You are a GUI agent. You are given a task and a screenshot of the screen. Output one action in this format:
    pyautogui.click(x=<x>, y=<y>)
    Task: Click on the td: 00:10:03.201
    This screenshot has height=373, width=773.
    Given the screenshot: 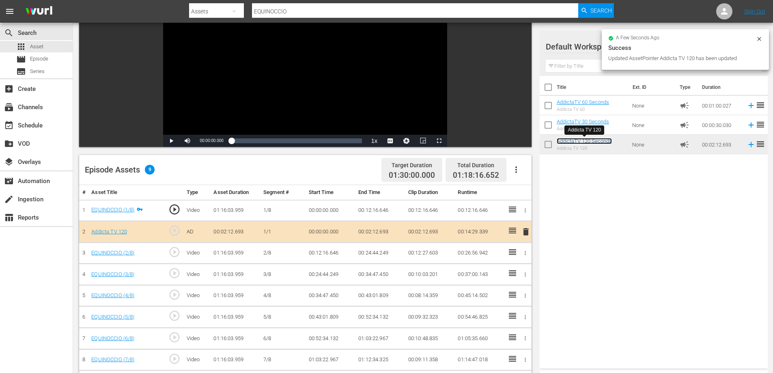 What is the action you would take?
    pyautogui.click(x=430, y=274)
    